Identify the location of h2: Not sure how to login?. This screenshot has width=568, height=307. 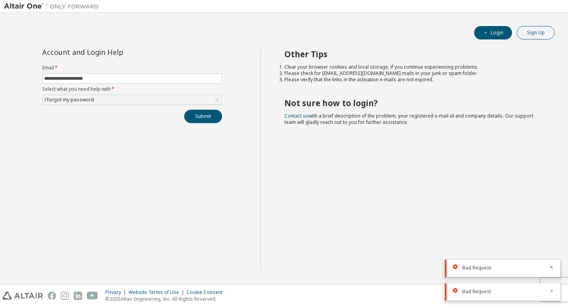
(412, 103).